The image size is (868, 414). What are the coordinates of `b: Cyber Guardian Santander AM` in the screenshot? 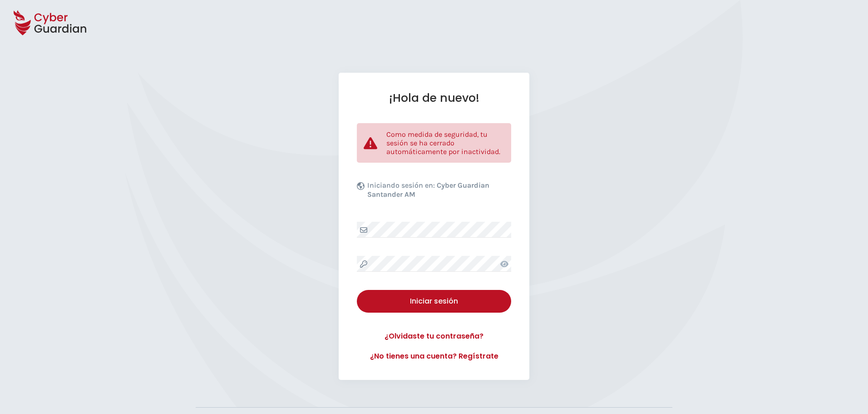 It's located at (429, 190).